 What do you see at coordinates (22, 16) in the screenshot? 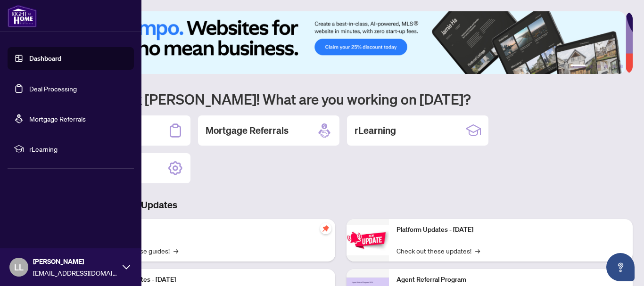
I see `img: logo` at bounding box center [22, 16].